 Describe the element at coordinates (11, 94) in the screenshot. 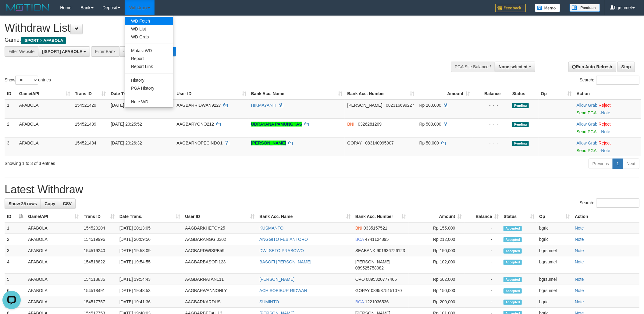

I see `th: ID` at that location.